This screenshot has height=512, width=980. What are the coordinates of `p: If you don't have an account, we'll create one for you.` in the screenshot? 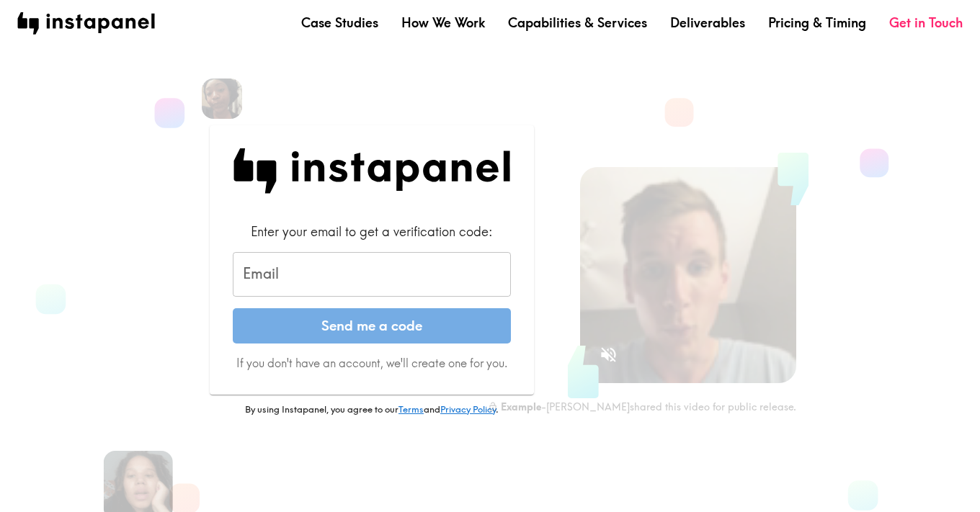 It's located at (372, 363).